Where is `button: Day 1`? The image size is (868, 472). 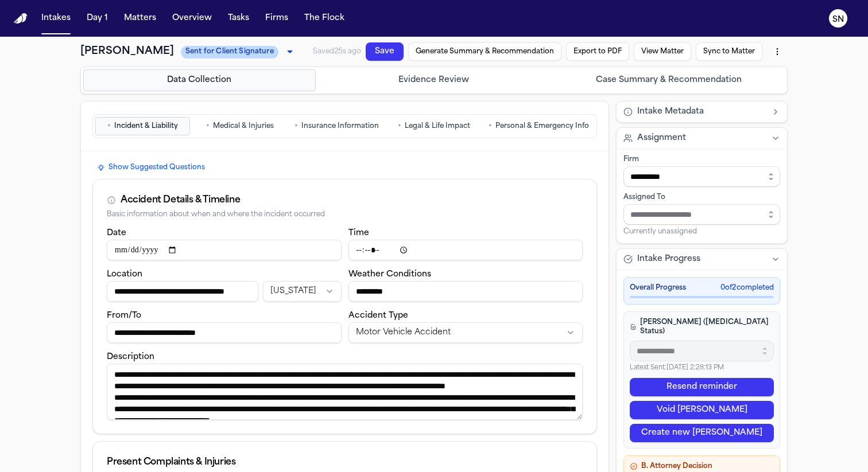
button: Day 1 is located at coordinates (97, 18).